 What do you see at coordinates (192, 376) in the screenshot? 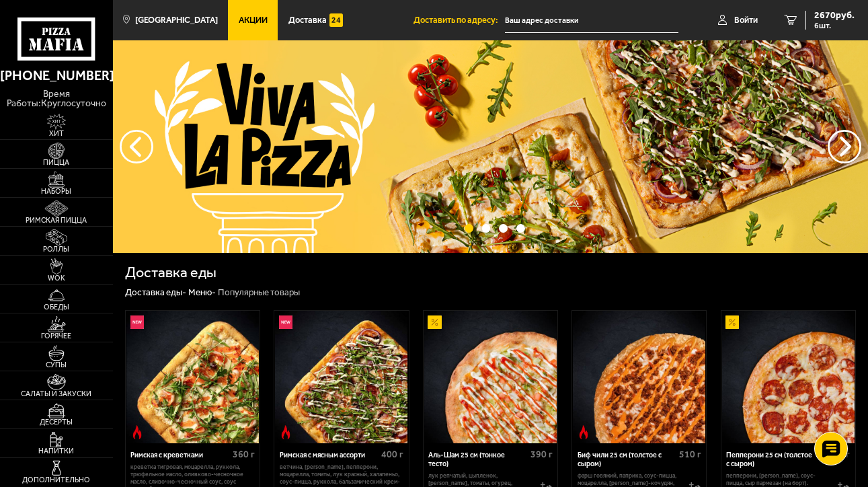
I see `a: НовинкаОстрое блюдоРимская с креветками` at bounding box center [192, 376].